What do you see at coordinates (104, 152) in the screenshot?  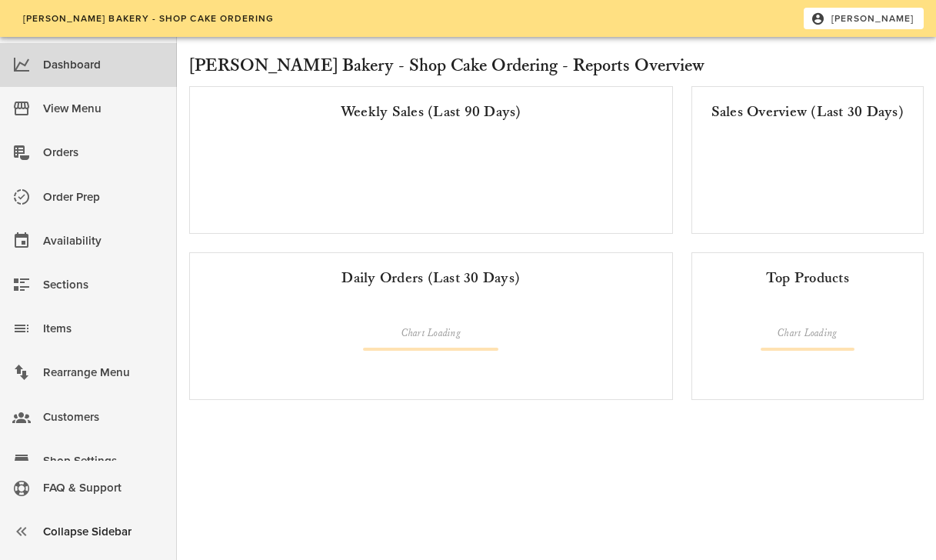 I see `div: Orders` at bounding box center [104, 152].